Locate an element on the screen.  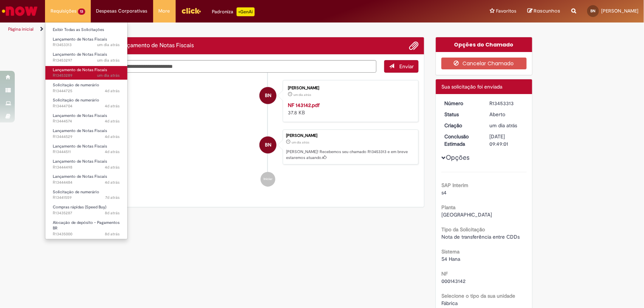
span: R13444484 is located at coordinates (86, 183).